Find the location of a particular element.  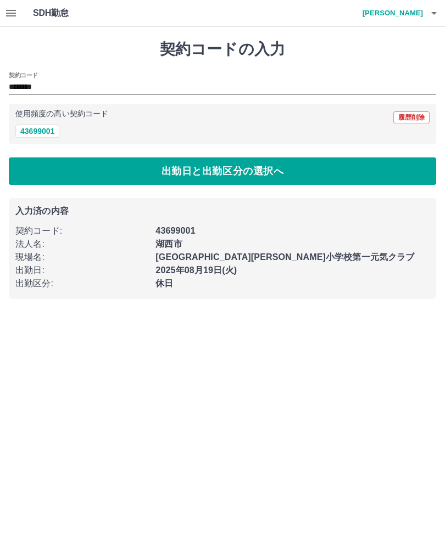

h2: 契約コード is located at coordinates (23, 75).